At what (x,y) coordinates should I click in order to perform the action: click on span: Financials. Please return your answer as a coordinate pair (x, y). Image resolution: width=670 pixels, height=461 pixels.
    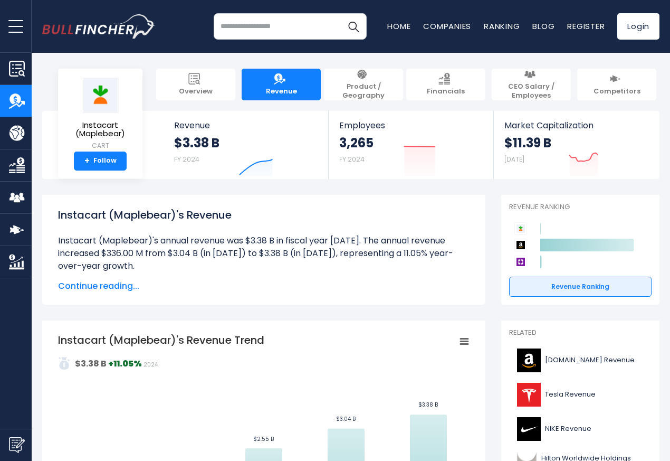
    Looking at the image, I should click on (446, 91).